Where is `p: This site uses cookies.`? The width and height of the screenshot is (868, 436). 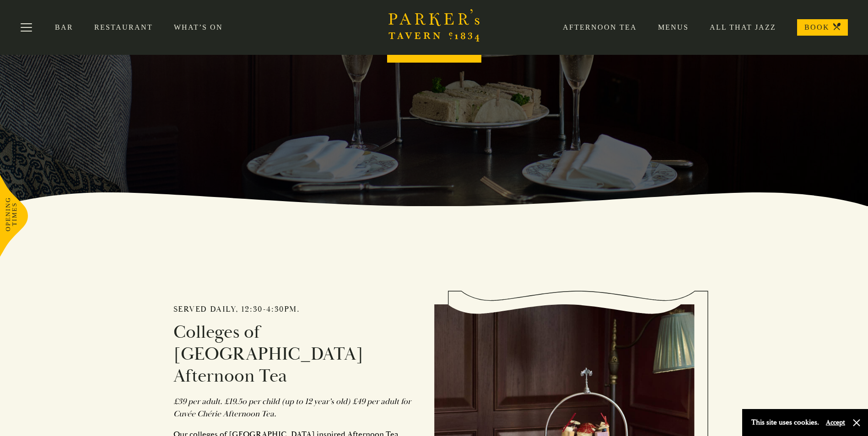 p: This site uses cookies. is located at coordinates (785, 423).